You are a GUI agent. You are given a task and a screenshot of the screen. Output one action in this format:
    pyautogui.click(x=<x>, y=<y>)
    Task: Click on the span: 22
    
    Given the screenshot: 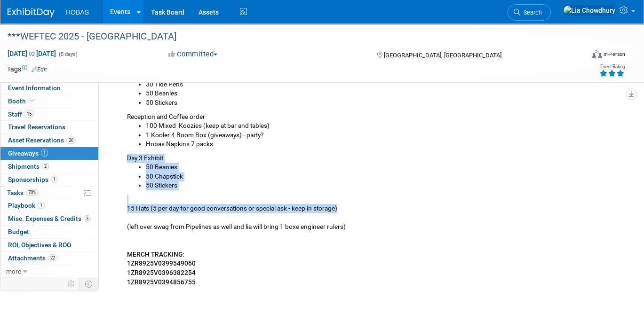 What is the action you would take?
    pyautogui.click(x=53, y=257)
    